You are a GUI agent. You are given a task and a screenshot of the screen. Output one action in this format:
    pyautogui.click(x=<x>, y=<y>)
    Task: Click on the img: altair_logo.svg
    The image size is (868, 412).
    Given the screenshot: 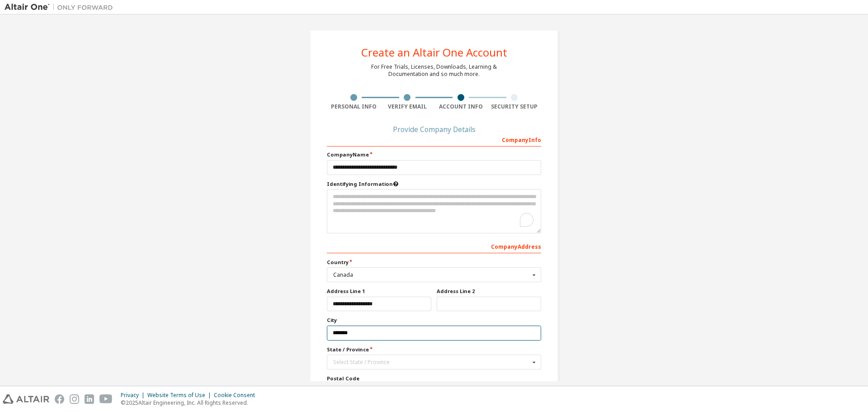 What is the action you would take?
    pyautogui.click(x=26, y=399)
    